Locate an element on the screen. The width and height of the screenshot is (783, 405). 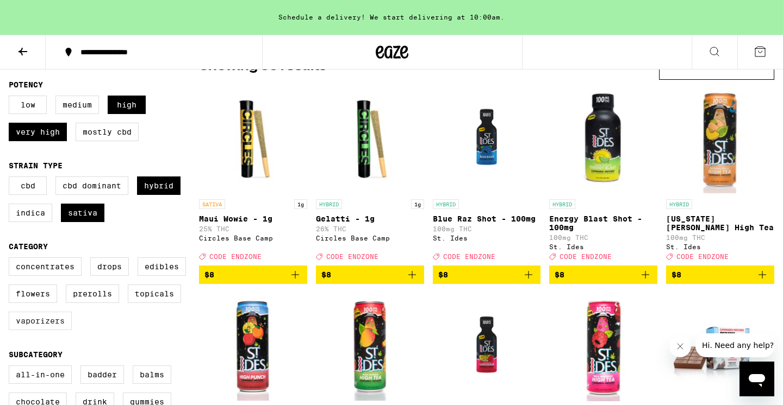
a: Open page for Georgia Peach High Tea from St. Ides is located at coordinates (720, 176).